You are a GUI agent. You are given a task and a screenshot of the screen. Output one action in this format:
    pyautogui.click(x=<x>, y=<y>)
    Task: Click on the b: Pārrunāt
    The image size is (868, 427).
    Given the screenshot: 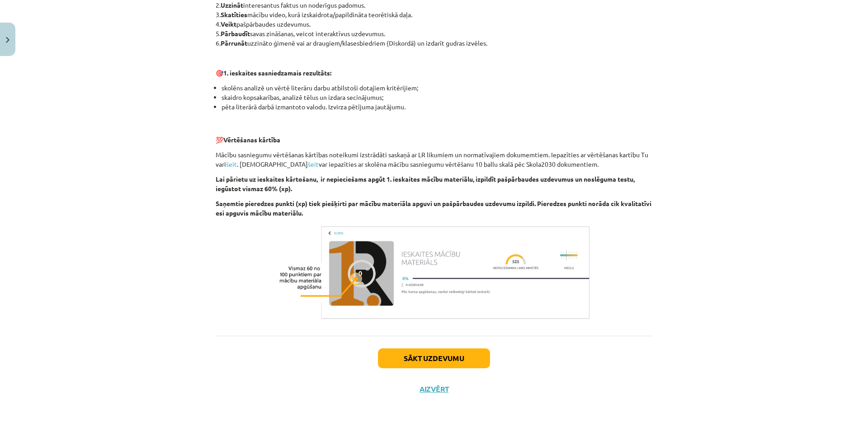 What is the action you would take?
    pyautogui.click(x=234, y=43)
    